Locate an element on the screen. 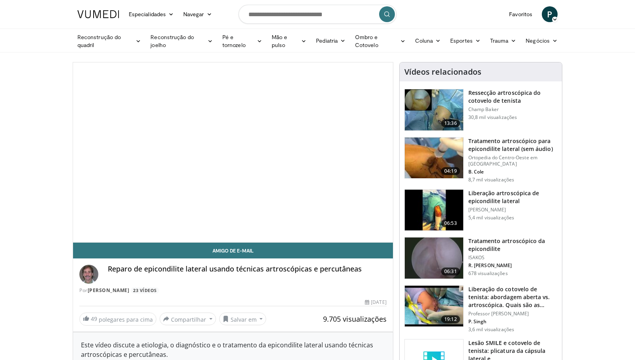  img: 284983_0000_1.png.150x105_q85_crop-smart_upscale.jpg is located at coordinates (434, 210).